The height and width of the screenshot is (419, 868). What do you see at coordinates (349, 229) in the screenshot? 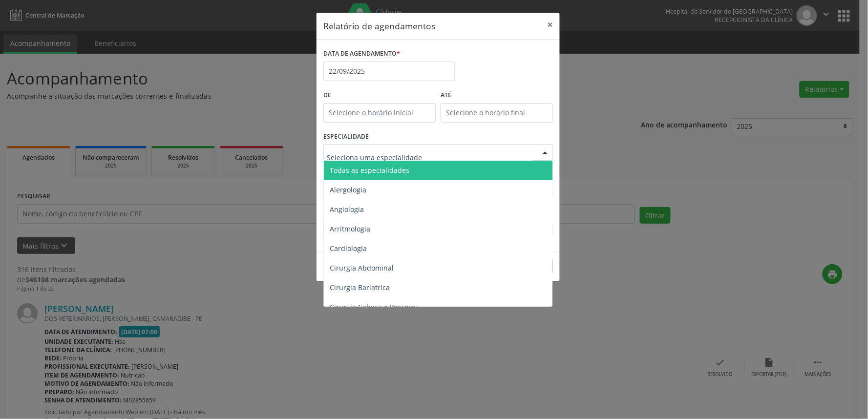
I see `span: Arritmologia` at bounding box center [349, 229].